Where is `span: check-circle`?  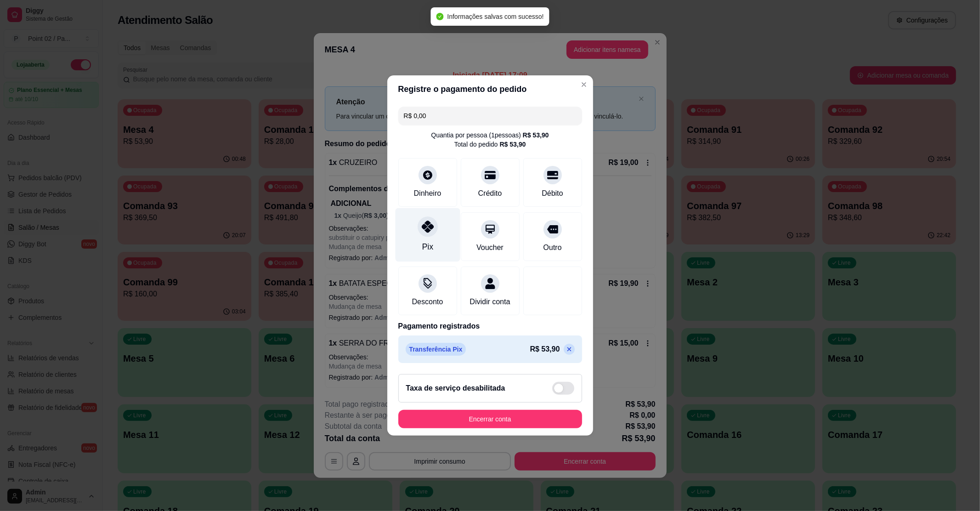 span: check-circle is located at coordinates (440, 16).